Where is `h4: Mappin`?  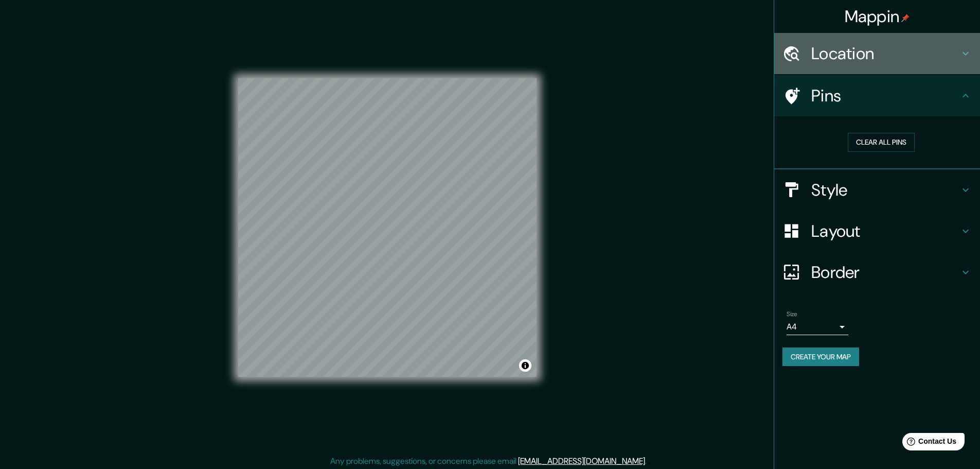
h4: Mappin is located at coordinates (878, 17).